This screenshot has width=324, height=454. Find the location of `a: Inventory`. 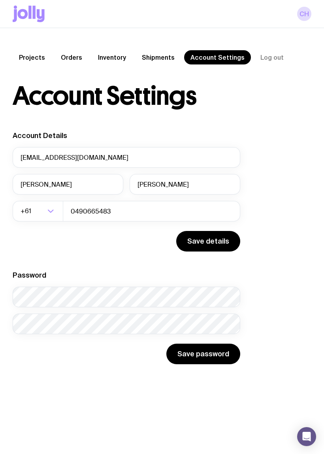

a: Inventory is located at coordinates (112, 57).